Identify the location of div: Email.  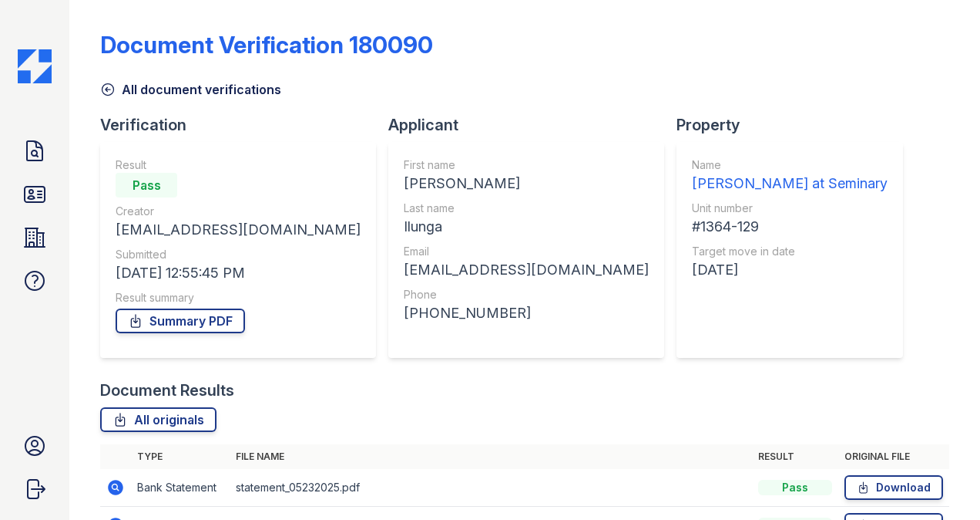
(526, 251).